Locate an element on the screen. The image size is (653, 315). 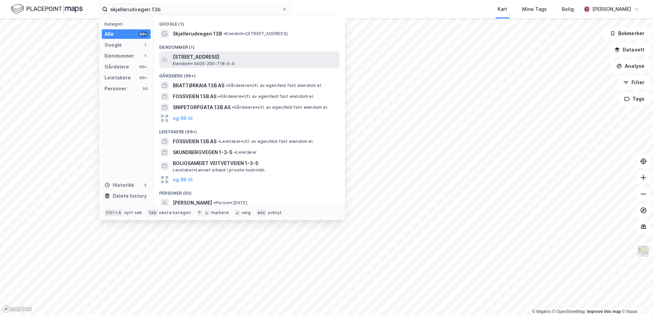
div: Mine Tags is located at coordinates (534, 9).